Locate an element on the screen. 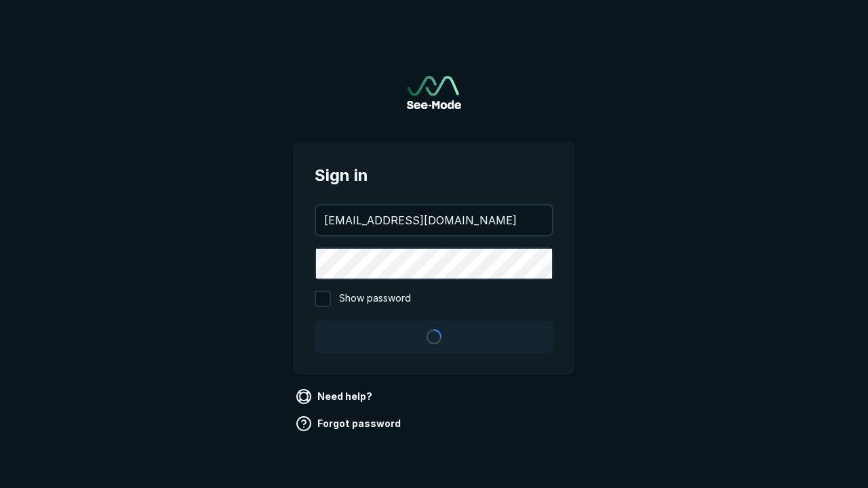  a: Go to sign in is located at coordinates (434, 92).